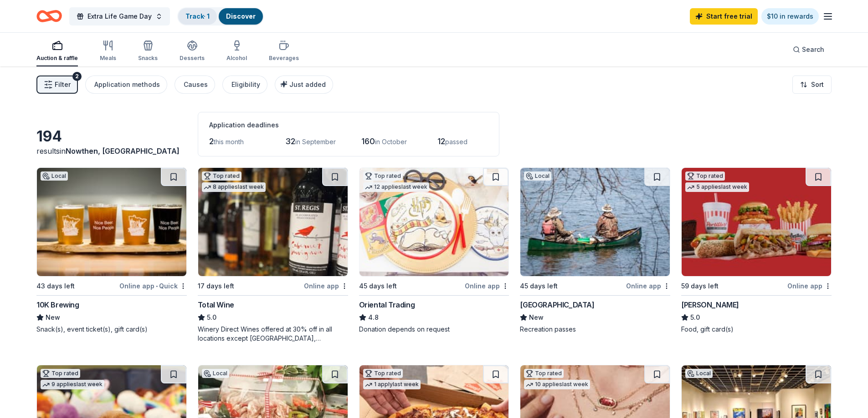 The width and height of the screenshot is (868, 418). Describe the element at coordinates (387, 305) in the screenshot. I see `div: Oriental Trading` at that location.